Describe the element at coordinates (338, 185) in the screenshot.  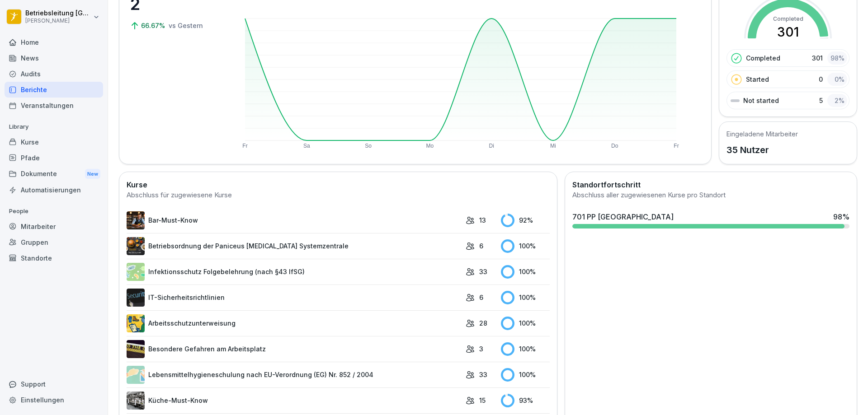
I see `h2: Kurse` at that location.